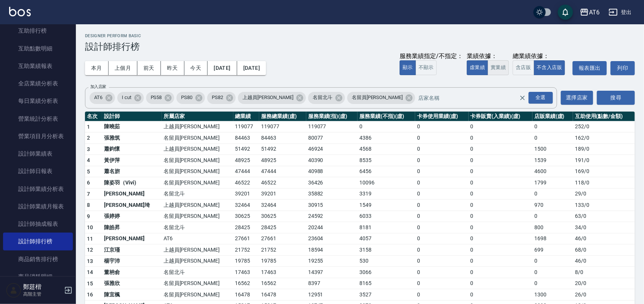  Describe the element at coordinates (387, 239) in the screenshot. I see `td: 4057` at that location.